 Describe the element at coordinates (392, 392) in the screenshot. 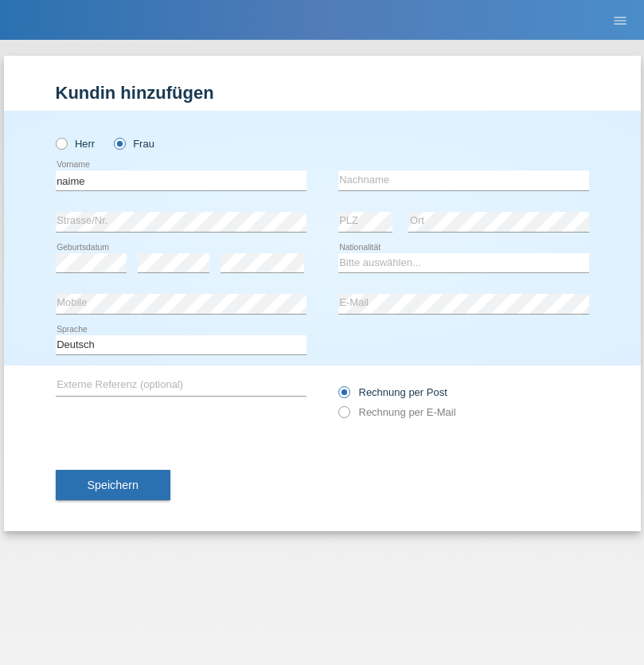

I see `label: Rechnung per Post` at that location.